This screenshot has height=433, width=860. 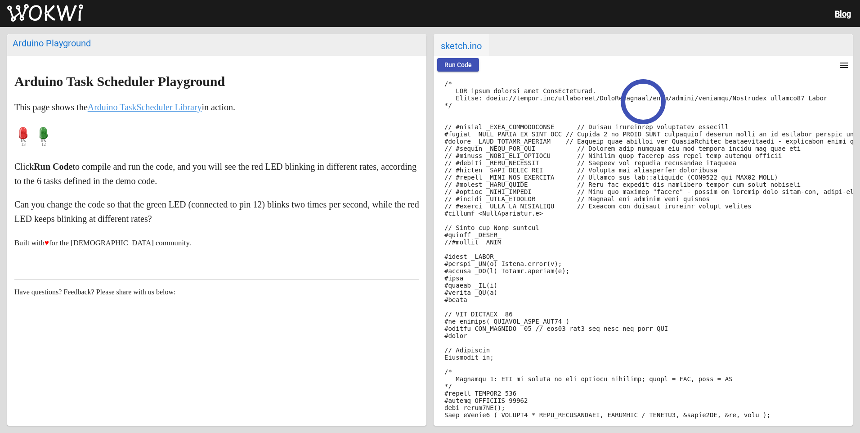 I want to click on img: Wokwi, so click(x=45, y=13).